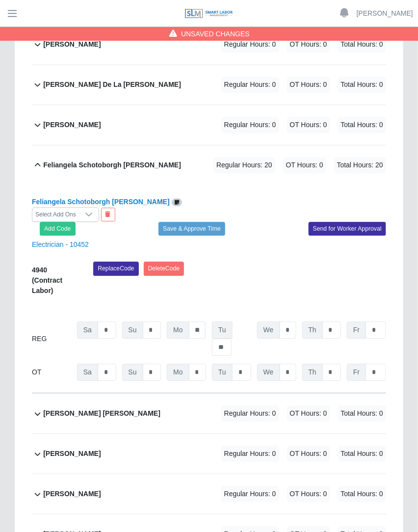 Image resolution: width=418 pixels, height=532 pixels. What do you see at coordinates (47, 281) in the screenshot?
I see `b: 4940 (Contract Labor)` at bounding box center [47, 281].